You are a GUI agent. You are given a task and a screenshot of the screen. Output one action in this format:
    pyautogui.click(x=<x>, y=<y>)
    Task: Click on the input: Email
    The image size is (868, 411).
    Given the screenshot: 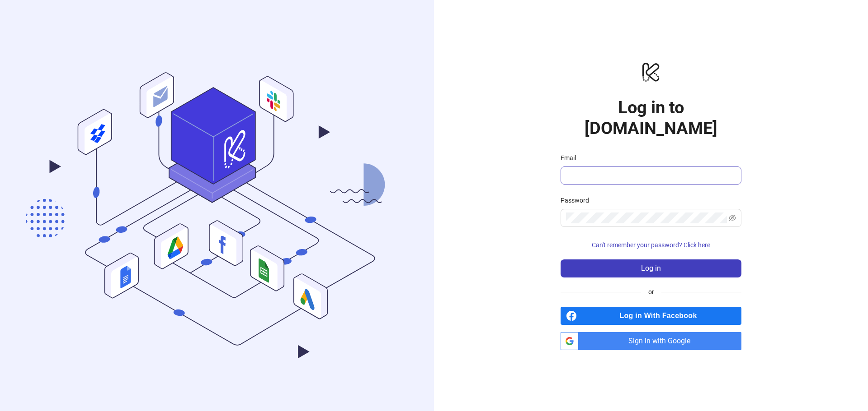 What is the action you would take?
    pyautogui.click(x=650, y=175)
    